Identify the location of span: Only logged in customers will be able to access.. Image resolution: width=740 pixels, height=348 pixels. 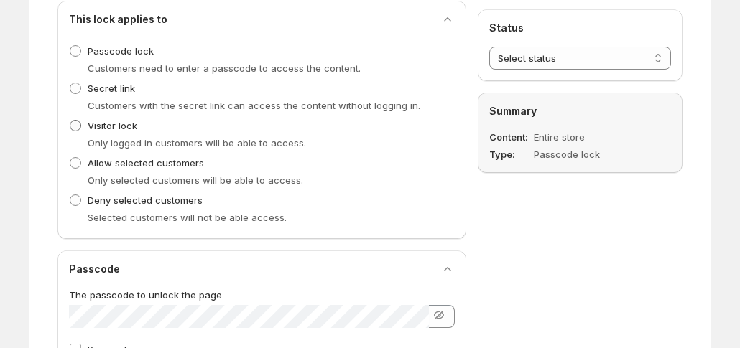
(197, 143).